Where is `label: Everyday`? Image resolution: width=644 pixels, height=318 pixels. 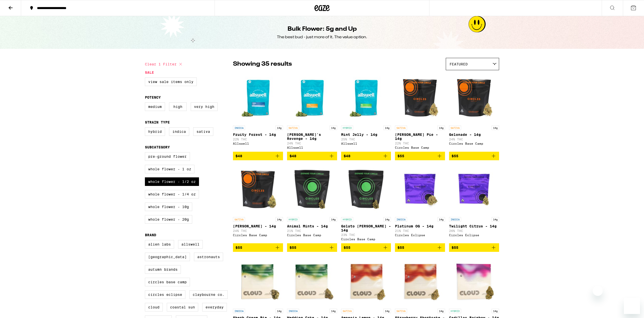
label: Everyday is located at coordinates (215, 308).